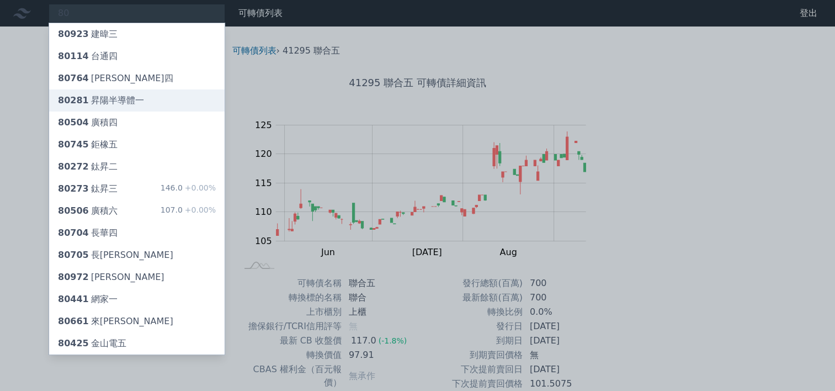  What do you see at coordinates (73, 144) in the screenshot?
I see `span: 80745` at bounding box center [73, 144].